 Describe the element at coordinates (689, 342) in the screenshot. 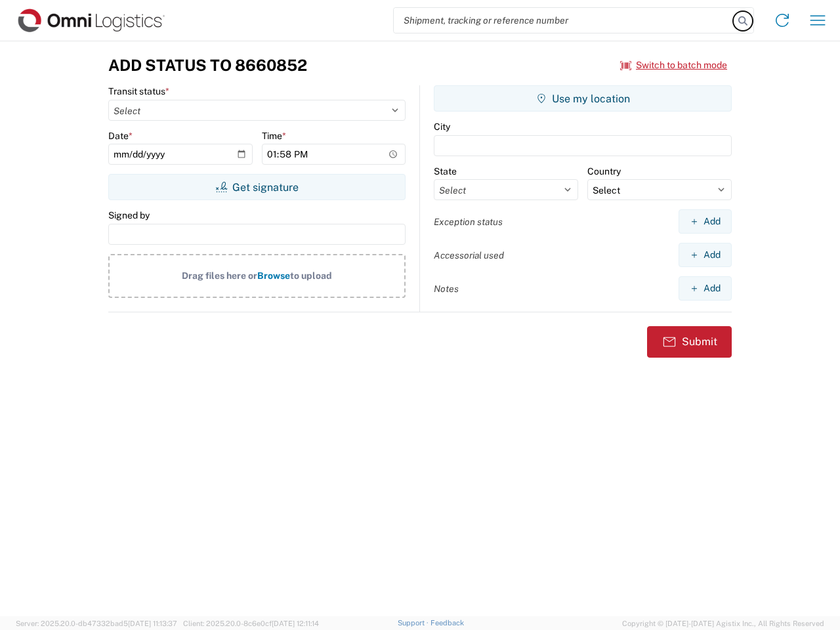

I see `button: Submit` at that location.